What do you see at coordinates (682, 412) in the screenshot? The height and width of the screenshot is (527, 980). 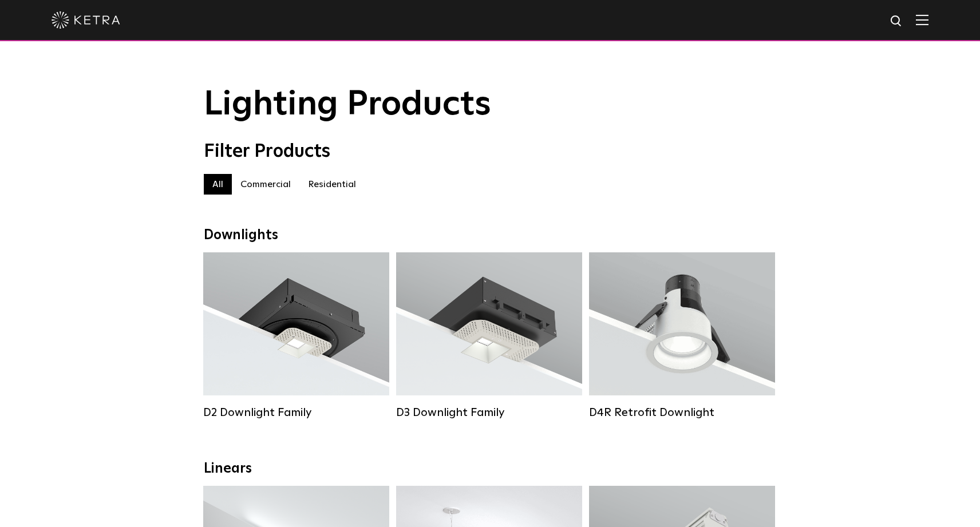 I see `div: D4R Retrofit Downlight` at bounding box center [682, 412].